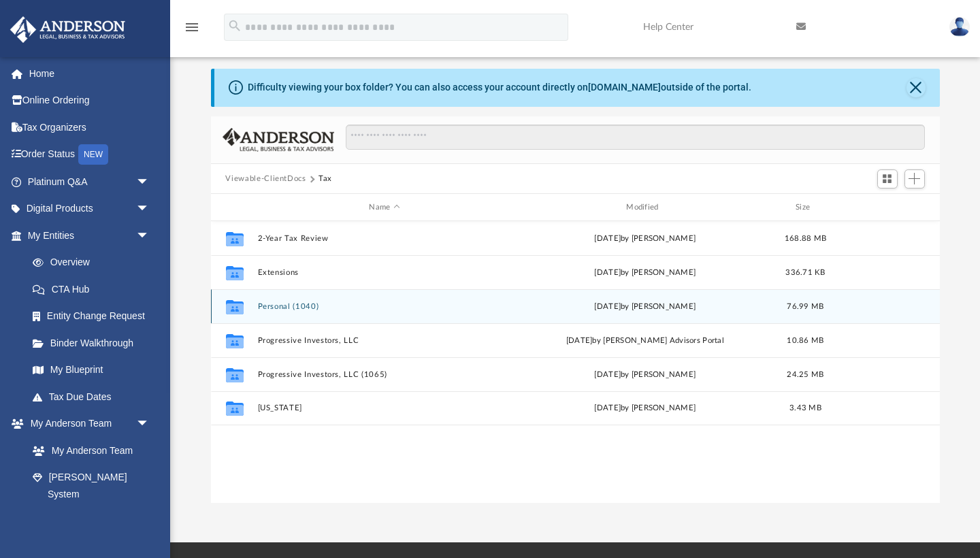 Image resolution: width=980 pixels, height=558 pixels. What do you see at coordinates (192, 27) in the screenshot?
I see `i: menu` at bounding box center [192, 27].